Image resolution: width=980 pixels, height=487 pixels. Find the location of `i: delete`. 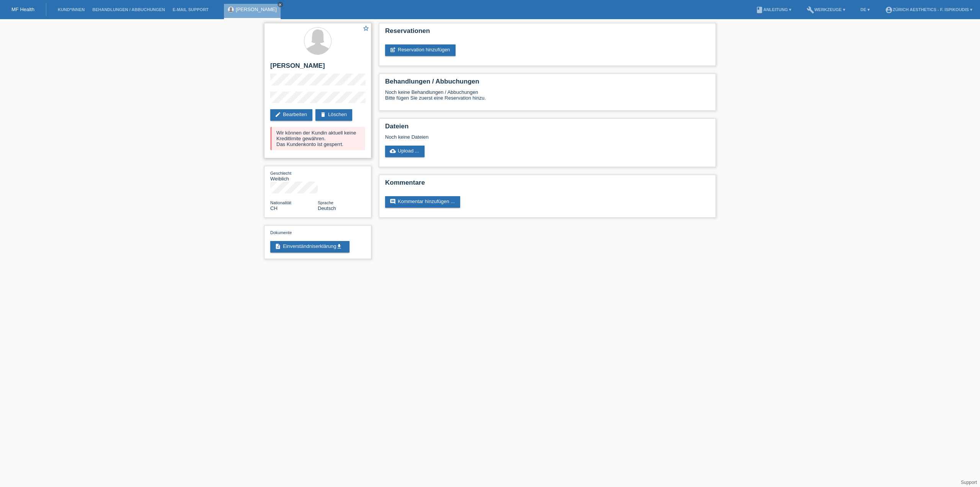

i: delete is located at coordinates (323, 115).